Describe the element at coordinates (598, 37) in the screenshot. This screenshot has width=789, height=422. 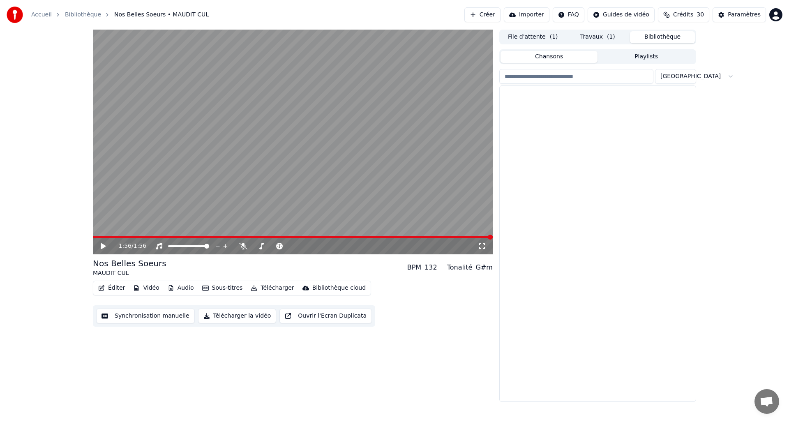
I see `button: Travaux` at that location.